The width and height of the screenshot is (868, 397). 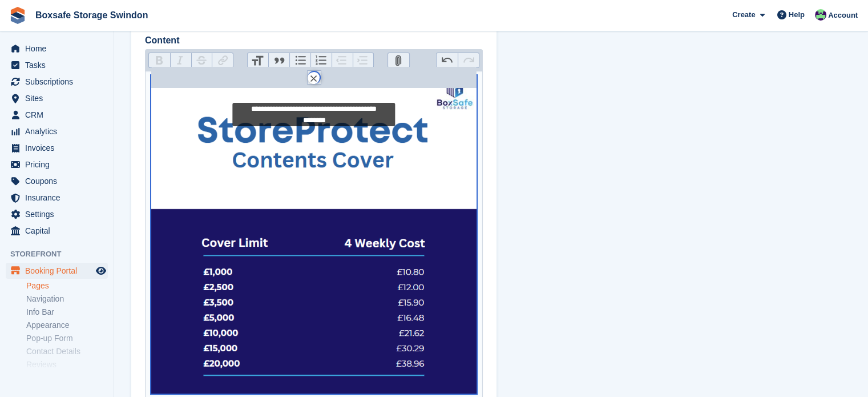 What do you see at coordinates (446, 61) in the screenshot?
I see `button: Undo` at bounding box center [446, 61].